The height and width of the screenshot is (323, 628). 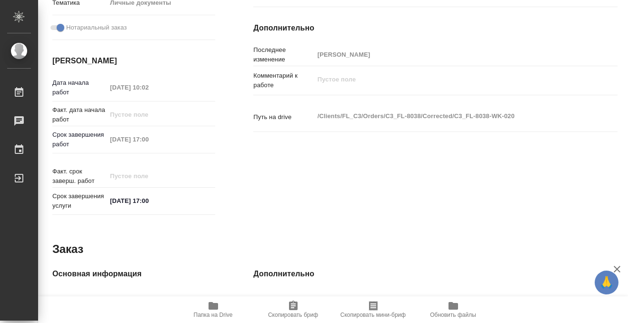 I want to click on span: Папка на Drive, so click(x=213, y=315).